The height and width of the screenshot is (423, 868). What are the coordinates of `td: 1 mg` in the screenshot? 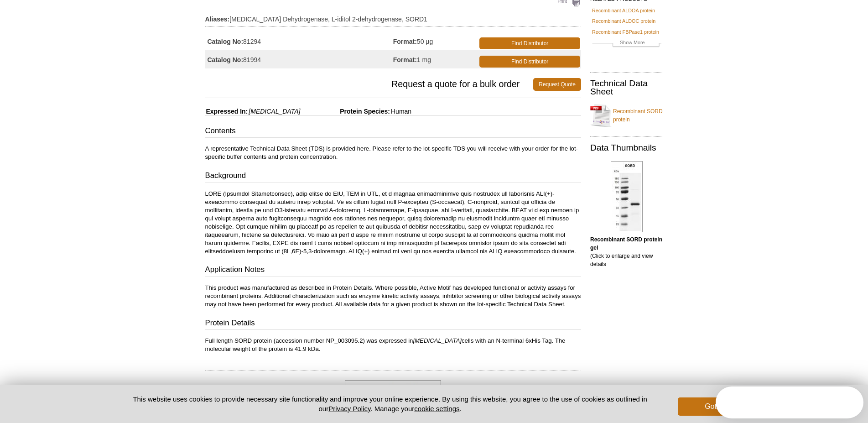 It's located at (435, 59).